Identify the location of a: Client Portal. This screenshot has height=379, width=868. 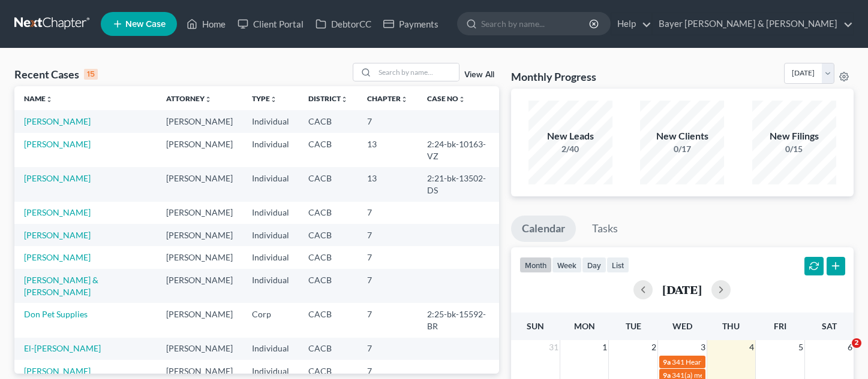
(271, 24).